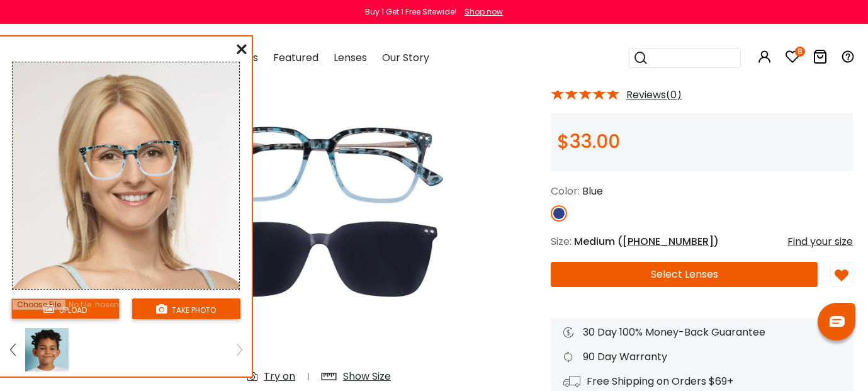 The height and width of the screenshot is (391, 868). I want to click on span: Color:, so click(565, 191).